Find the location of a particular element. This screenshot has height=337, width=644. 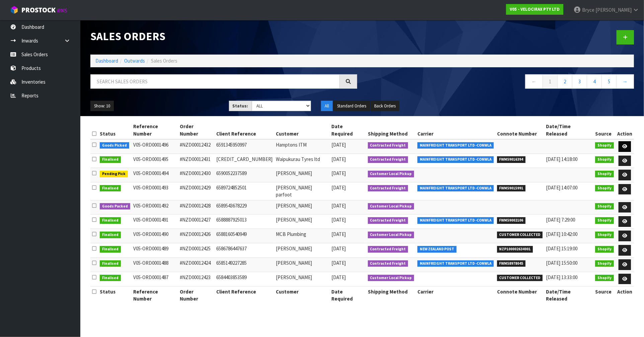

button: All is located at coordinates (327, 106).